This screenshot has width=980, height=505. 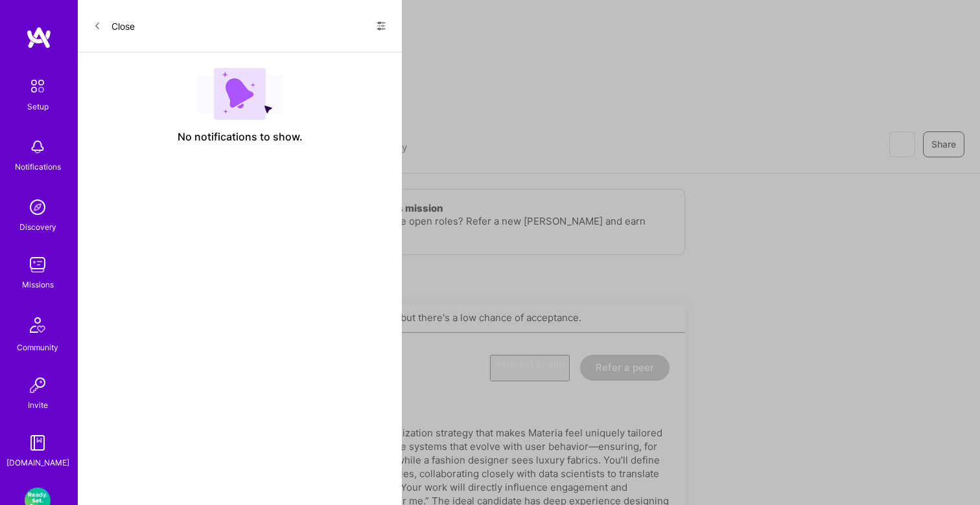 I want to click on img: discovery, so click(x=38, y=207).